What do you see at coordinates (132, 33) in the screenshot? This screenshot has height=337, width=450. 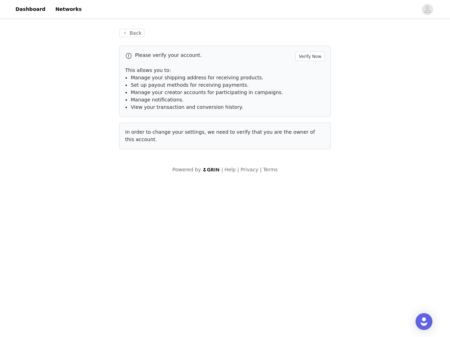 I see `button: Back` at bounding box center [132, 33].